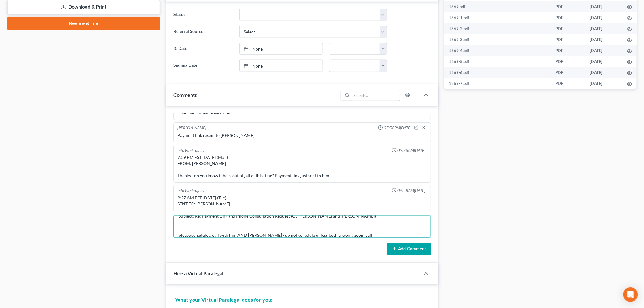 This screenshot has height=308, width=644. What do you see at coordinates (376, 95) in the screenshot?
I see `input: Search...` at bounding box center [376, 95].